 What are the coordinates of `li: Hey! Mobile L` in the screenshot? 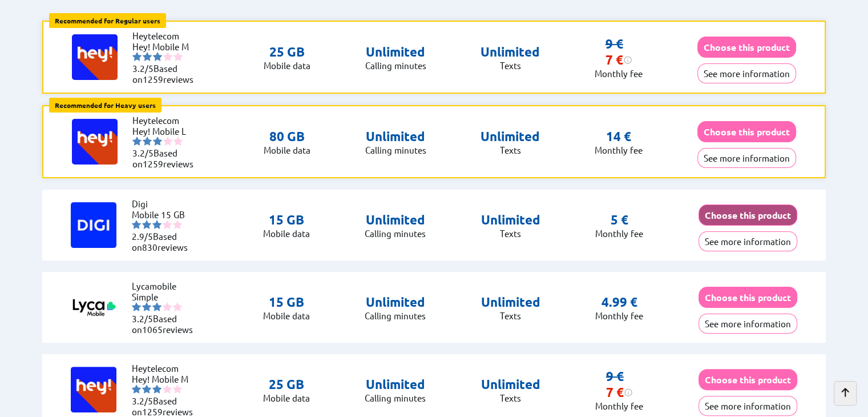 It's located at (166, 131).